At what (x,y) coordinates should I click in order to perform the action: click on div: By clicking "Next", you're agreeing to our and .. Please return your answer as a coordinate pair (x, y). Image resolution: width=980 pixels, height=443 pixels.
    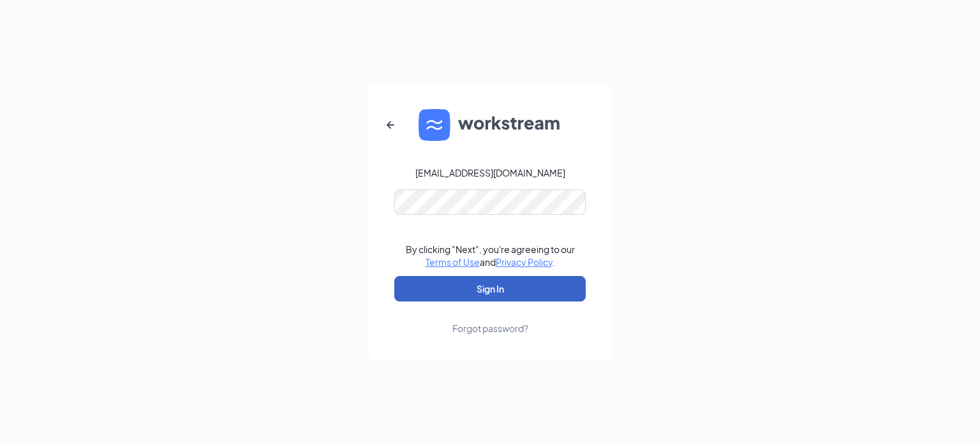
    Looking at the image, I should click on (490, 256).